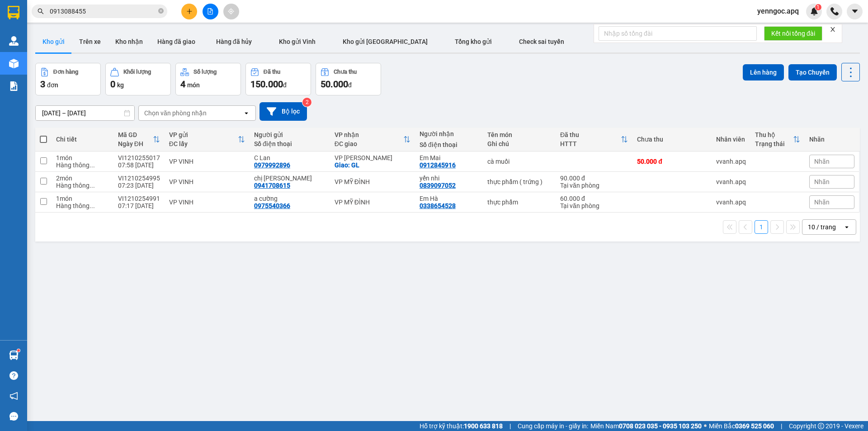 The image size is (868, 431). What do you see at coordinates (194, 85) in the screenshot?
I see `span: món` at bounding box center [194, 85].